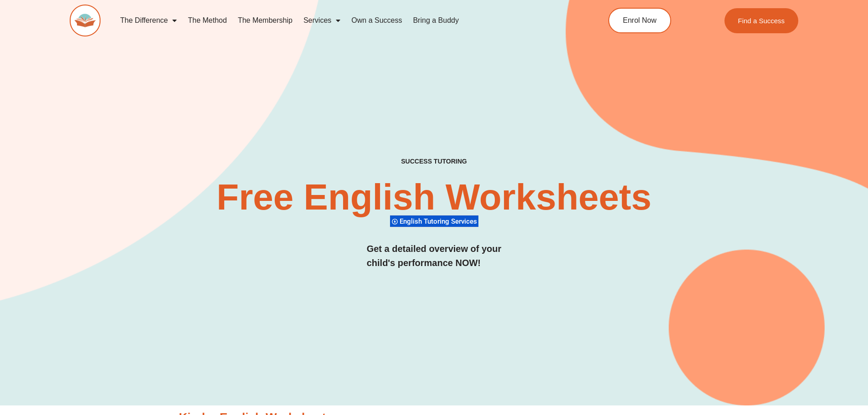 The height and width of the screenshot is (415, 868). What do you see at coordinates (434, 197) in the screenshot?
I see `h2: Free English Worksheets​` at bounding box center [434, 197].